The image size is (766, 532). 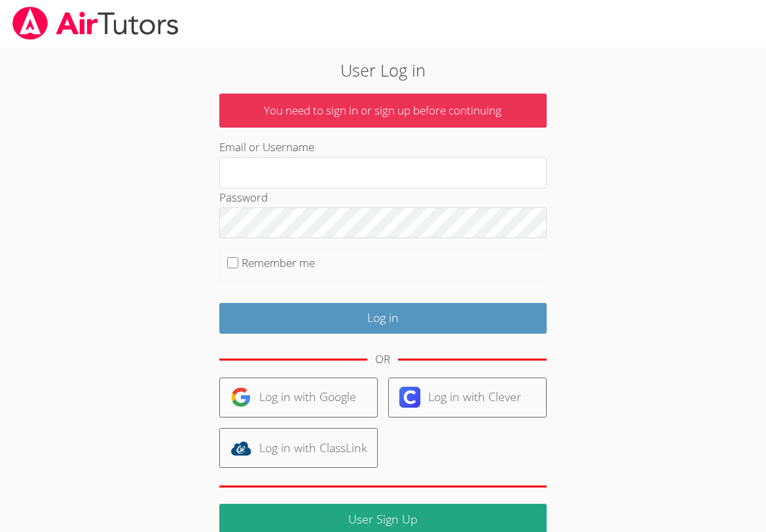 What do you see at coordinates (96, 23) in the screenshot?
I see `img: airtutors_banner-c4298cdbf04f3fff15de1276eac7730deb9818008684d7c2e4769d2f7ddbe033.png` at bounding box center [96, 23].